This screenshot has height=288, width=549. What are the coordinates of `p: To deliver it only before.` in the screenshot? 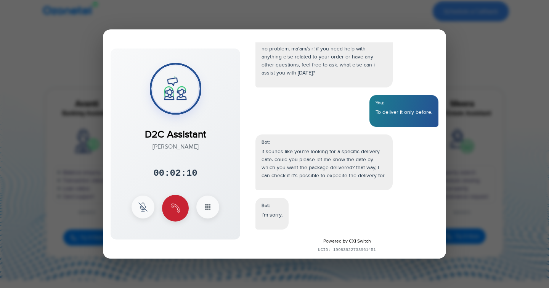 It's located at (404, 112).